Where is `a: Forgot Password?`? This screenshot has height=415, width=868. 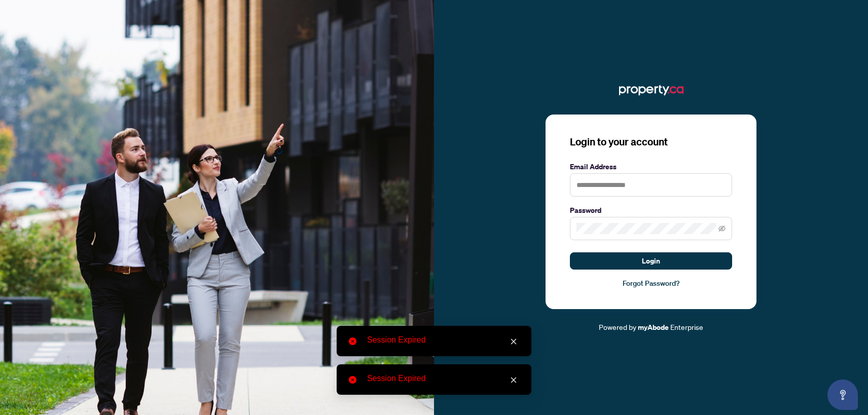 a: Forgot Password? is located at coordinates (651, 283).